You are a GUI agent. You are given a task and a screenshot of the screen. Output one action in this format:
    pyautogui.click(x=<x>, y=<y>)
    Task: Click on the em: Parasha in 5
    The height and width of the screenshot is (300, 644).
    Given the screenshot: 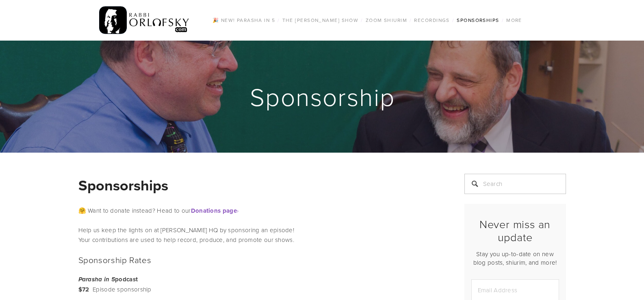 What is the action you would take?
    pyautogui.click(x=97, y=279)
    